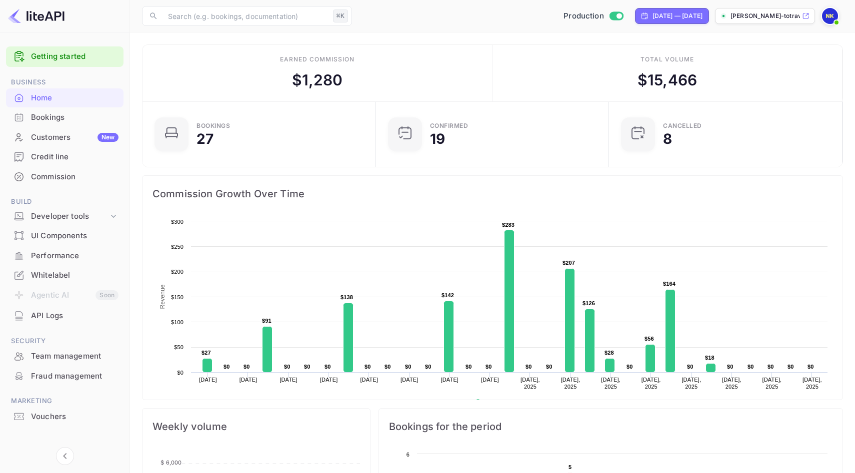 The width and height of the screenshot is (855, 473). Describe the element at coordinates (447, 295) in the screenshot. I see `text: $142` at that location.